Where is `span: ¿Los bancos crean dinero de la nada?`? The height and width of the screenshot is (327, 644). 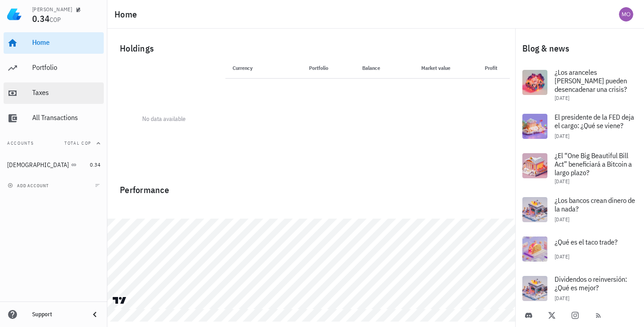
span: ¿Los bancos crean dinero de la nada? is located at coordinates (595, 204).